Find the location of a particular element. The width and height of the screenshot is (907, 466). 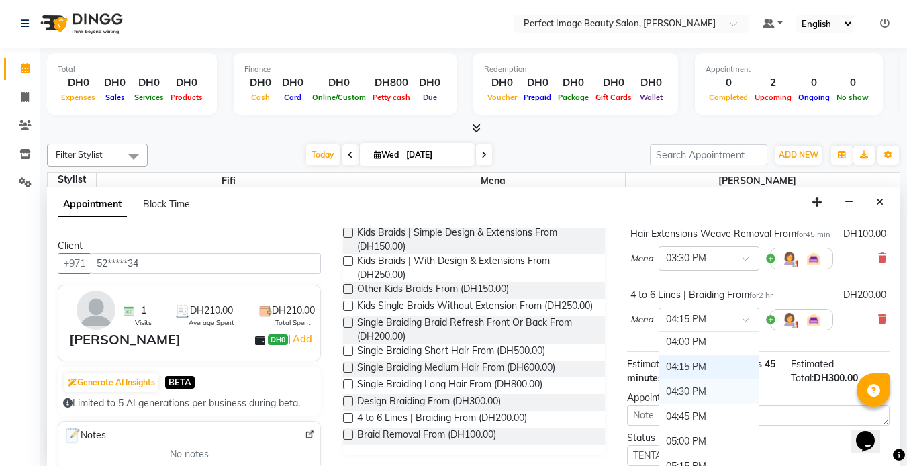

input: 2025-09-03 is located at coordinates (436, 155).